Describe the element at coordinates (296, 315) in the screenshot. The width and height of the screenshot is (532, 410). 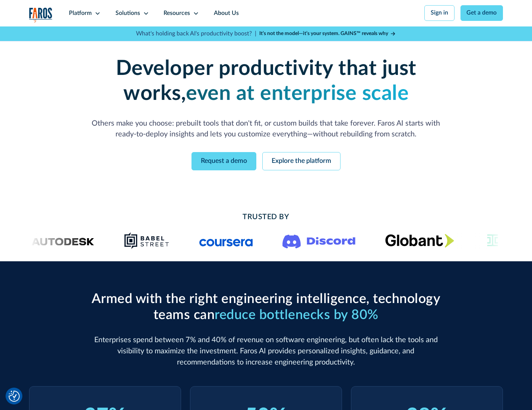
I see `span: reduce bottlenecks by 80%` at that location.